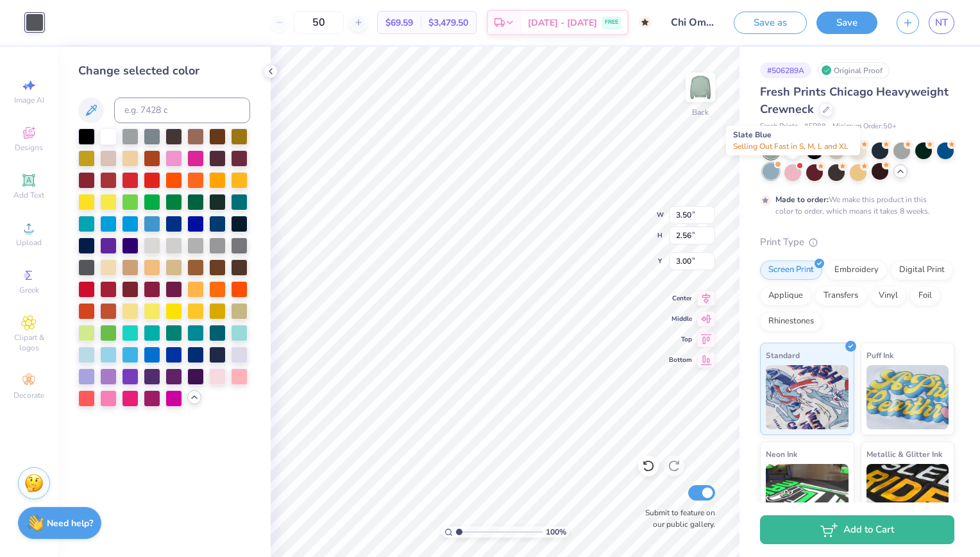  I want to click on div: Digital Print, so click(922, 270).